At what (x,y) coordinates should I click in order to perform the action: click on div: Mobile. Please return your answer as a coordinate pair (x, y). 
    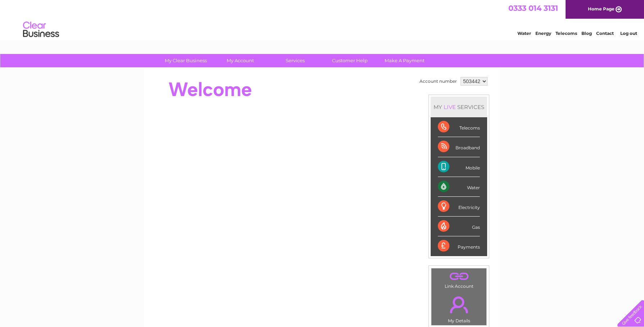
    Looking at the image, I should click on (459, 167).